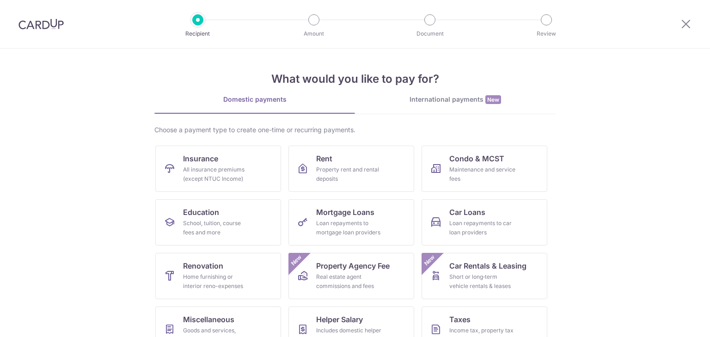 This screenshot has width=710, height=337. What do you see at coordinates (201, 159) in the screenshot?
I see `span: Insurance` at bounding box center [201, 159].